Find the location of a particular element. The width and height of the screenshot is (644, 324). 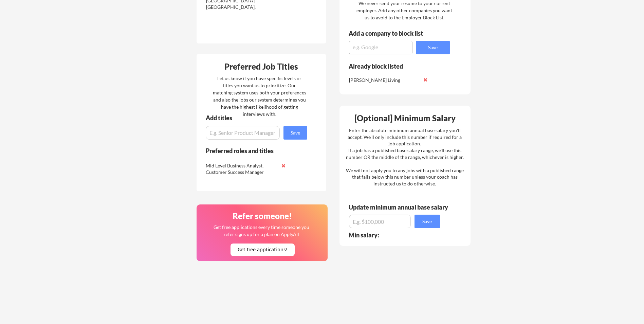

div: Mid Level Business Analyst, Customer Success Manager is located at coordinates (242, 169).